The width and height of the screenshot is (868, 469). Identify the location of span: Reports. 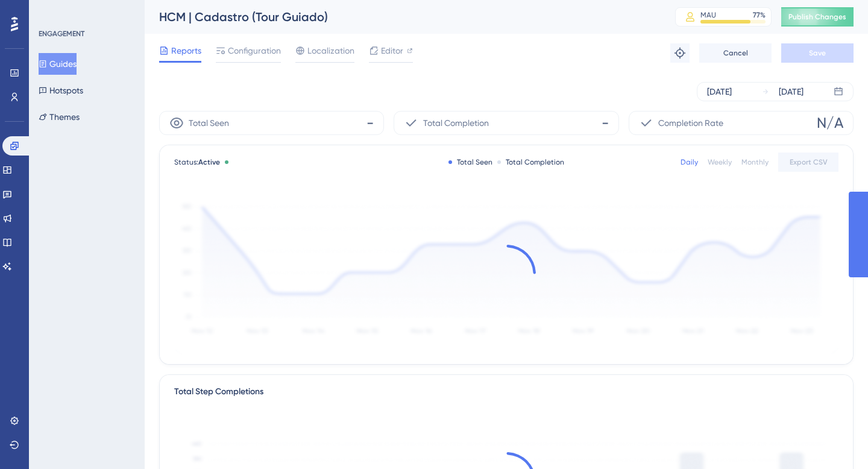
(186, 51).